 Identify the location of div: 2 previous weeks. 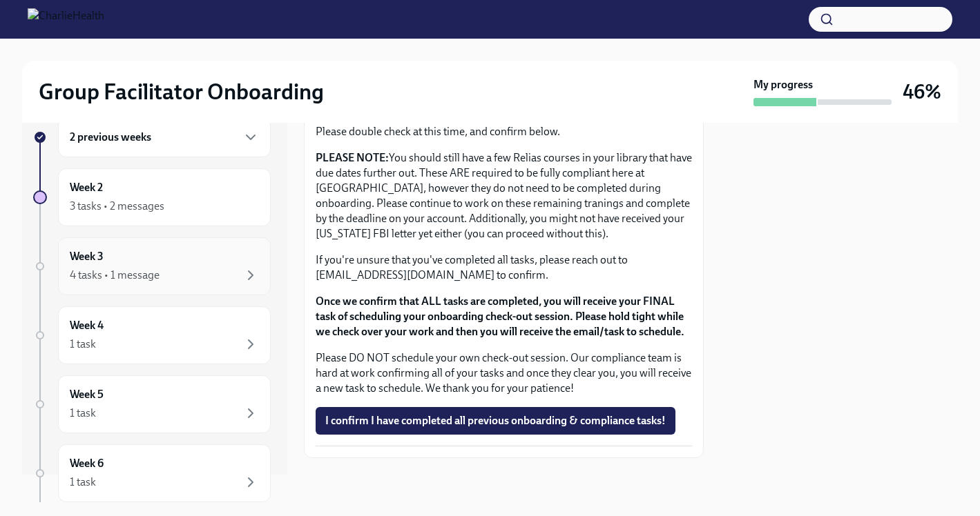
(164, 137).